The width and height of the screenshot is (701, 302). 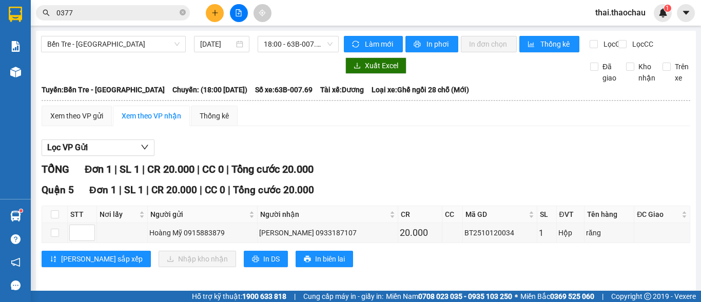 What do you see at coordinates (67, 147) in the screenshot?
I see `span: Lọc VP Gửi` at bounding box center [67, 147].